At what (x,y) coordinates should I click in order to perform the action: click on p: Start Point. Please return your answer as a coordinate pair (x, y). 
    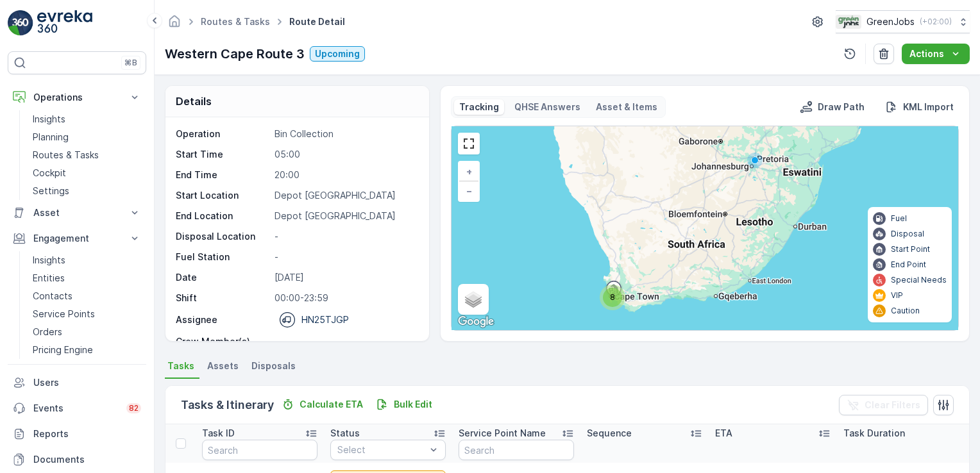
    Looking at the image, I should click on (909, 249).